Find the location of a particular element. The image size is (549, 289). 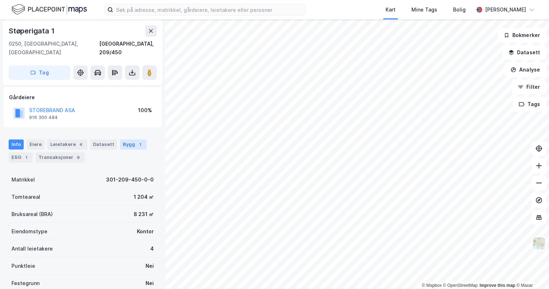

a: Improve this map is located at coordinates (498, 285).